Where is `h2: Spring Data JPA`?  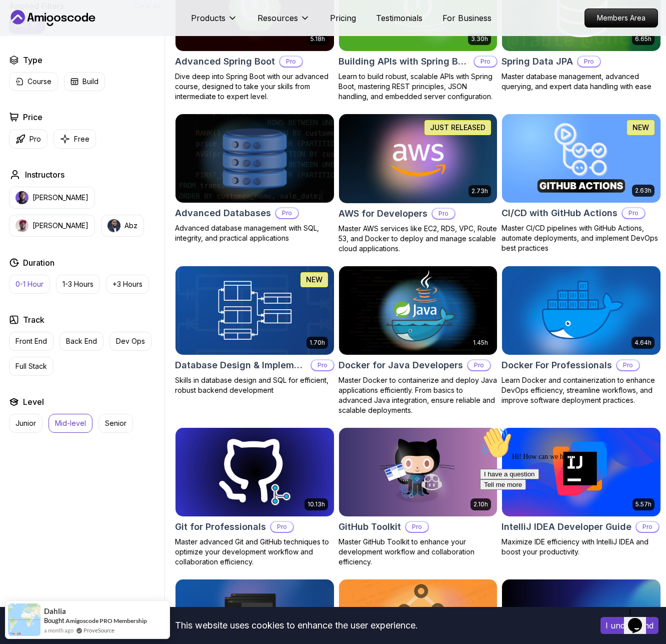 h2: Spring Data JPA is located at coordinates (537, 62).